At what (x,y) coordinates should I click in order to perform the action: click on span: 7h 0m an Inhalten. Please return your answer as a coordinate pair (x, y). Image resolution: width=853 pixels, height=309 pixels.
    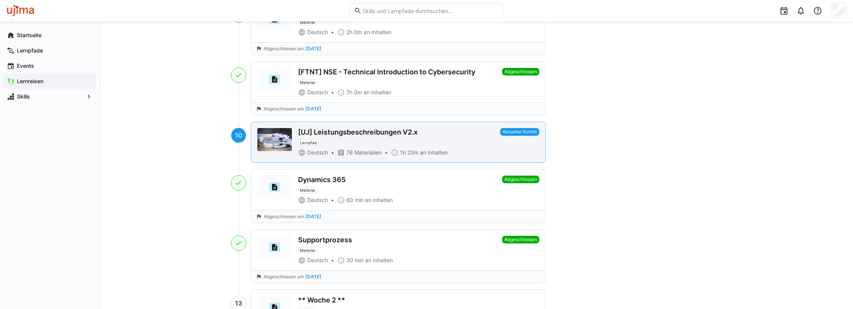
    Looking at the image, I should click on (369, 92).